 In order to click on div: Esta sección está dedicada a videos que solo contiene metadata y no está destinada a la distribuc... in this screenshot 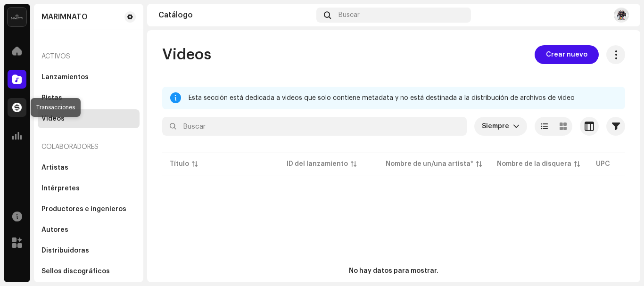, I will do `click(403, 98)`.